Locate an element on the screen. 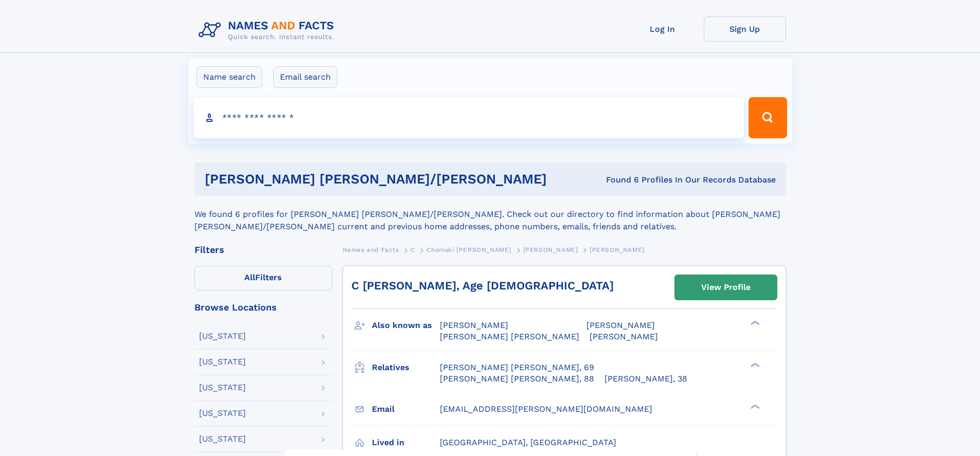 The width and height of the screenshot is (980, 456). button: Search Button is located at coordinates (768, 117).